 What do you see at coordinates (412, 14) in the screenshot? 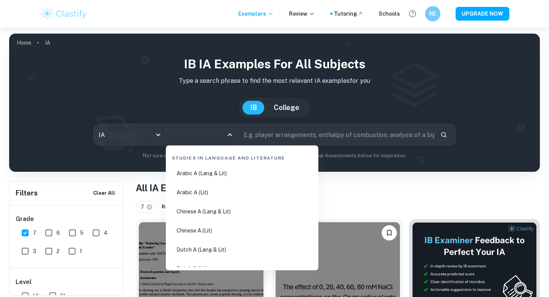
I see `button: Help and Feedback` at bounding box center [412, 14].